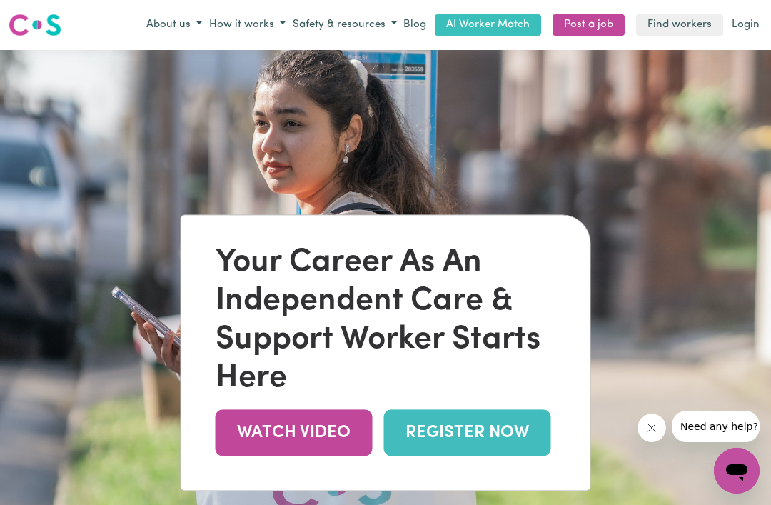 This screenshot has height=505, width=771. Describe the element at coordinates (47, 16) in the screenshot. I see `span: Need any help?` at that location.